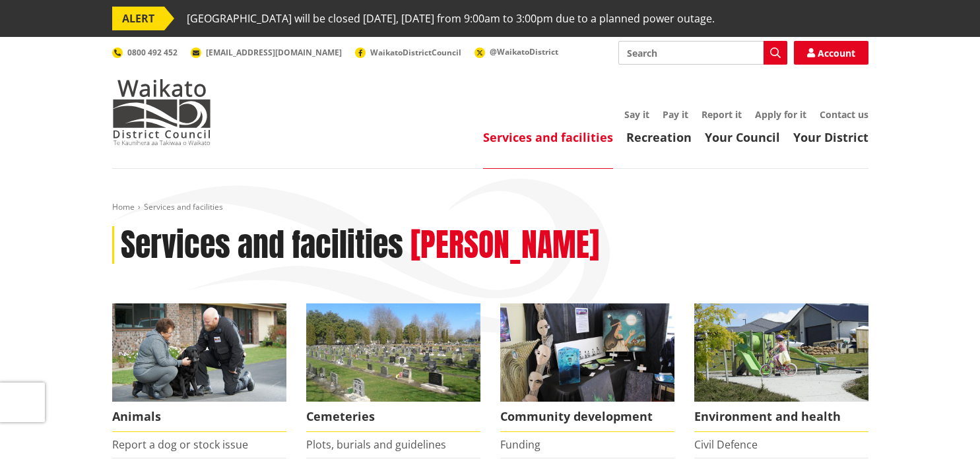 The width and height of the screenshot is (980, 465). What do you see at coordinates (703, 53) in the screenshot?
I see `input: Search input` at bounding box center [703, 53].